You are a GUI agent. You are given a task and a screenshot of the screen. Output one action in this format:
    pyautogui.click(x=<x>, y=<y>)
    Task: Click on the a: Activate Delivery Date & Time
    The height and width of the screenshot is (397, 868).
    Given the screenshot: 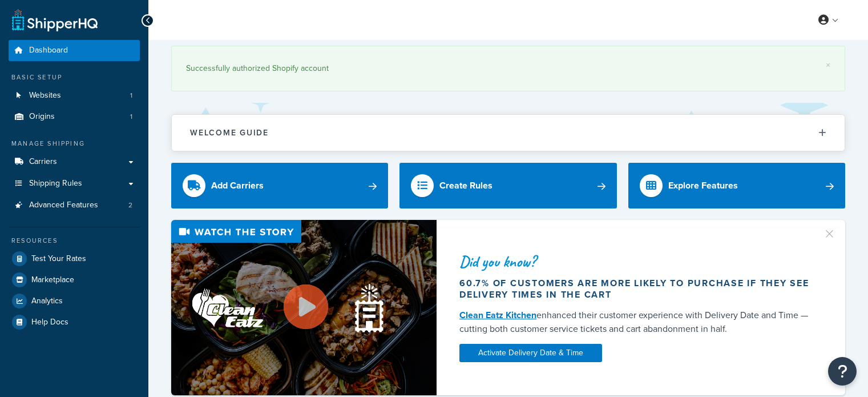 What is the action you would take?
    pyautogui.click(x=531, y=353)
    